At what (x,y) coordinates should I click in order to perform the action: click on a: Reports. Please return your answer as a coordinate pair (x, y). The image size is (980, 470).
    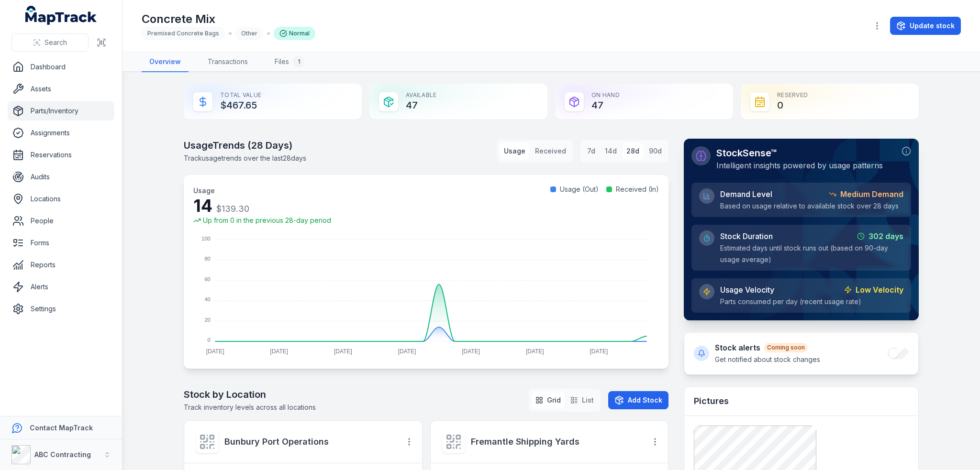
    Looking at the image, I should click on (61, 265).